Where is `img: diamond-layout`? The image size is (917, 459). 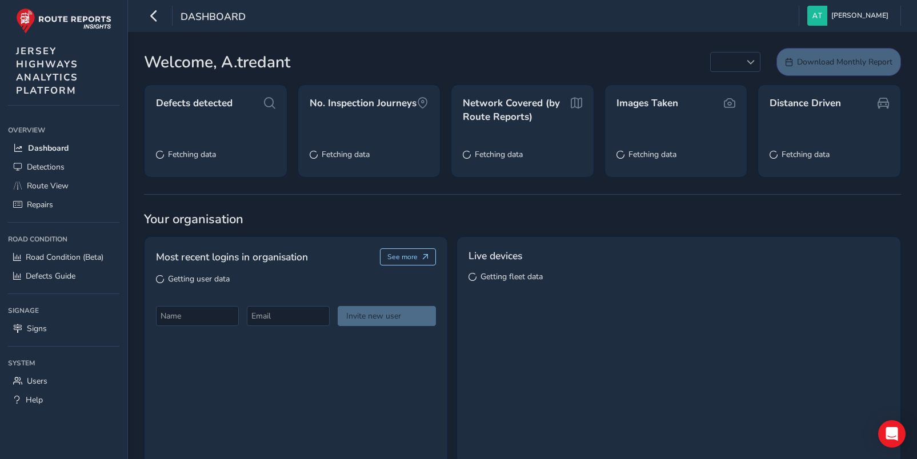 img: diamond-layout is located at coordinates (817, 15).